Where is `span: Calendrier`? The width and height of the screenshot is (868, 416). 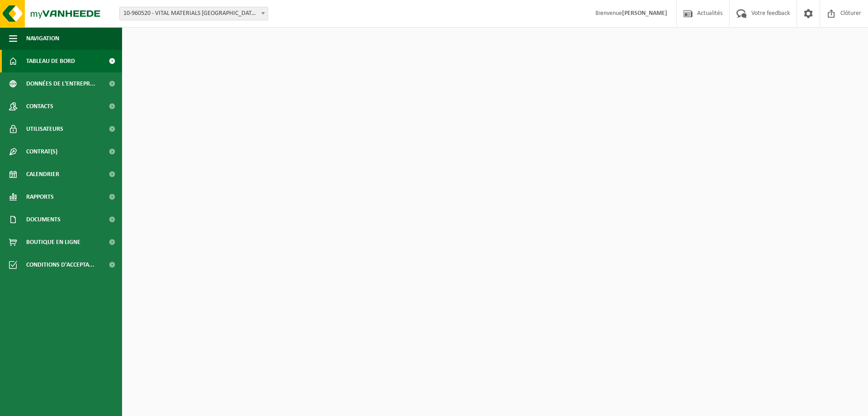 span: Calendrier is located at coordinates (43, 175).